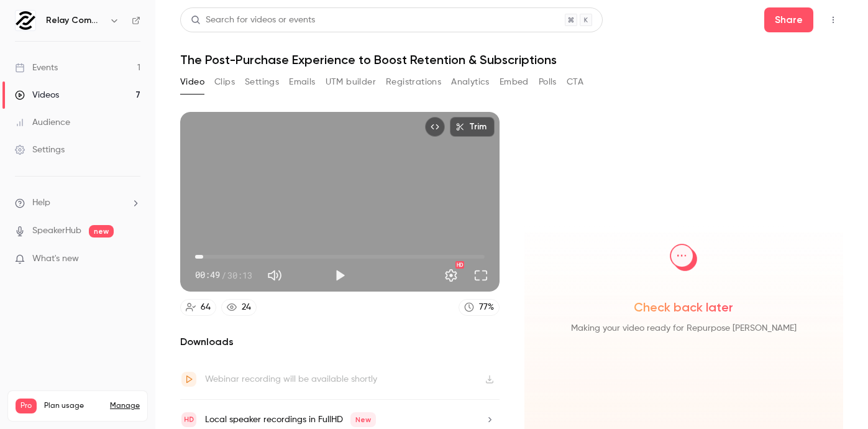  Describe the element at coordinates (512, 60) in the screenshot. I see `h1: The Post-Purchase Experience to Boost Retention & Subscriptions` at that location.